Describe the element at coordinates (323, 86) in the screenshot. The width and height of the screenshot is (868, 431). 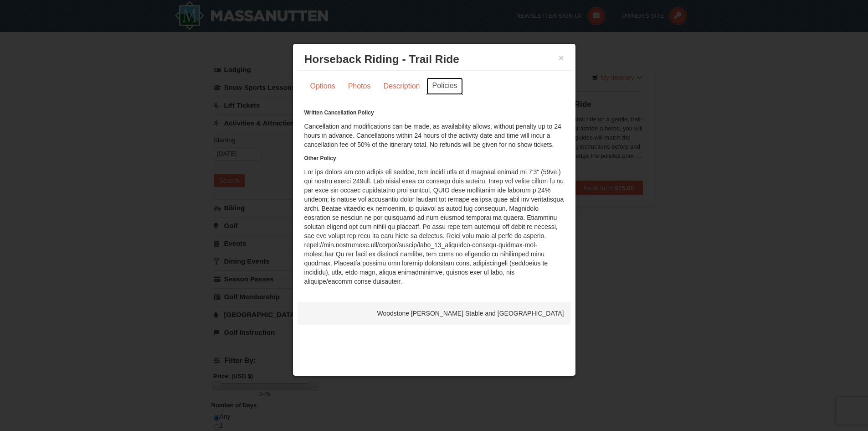
I see `a: Options` at that location.